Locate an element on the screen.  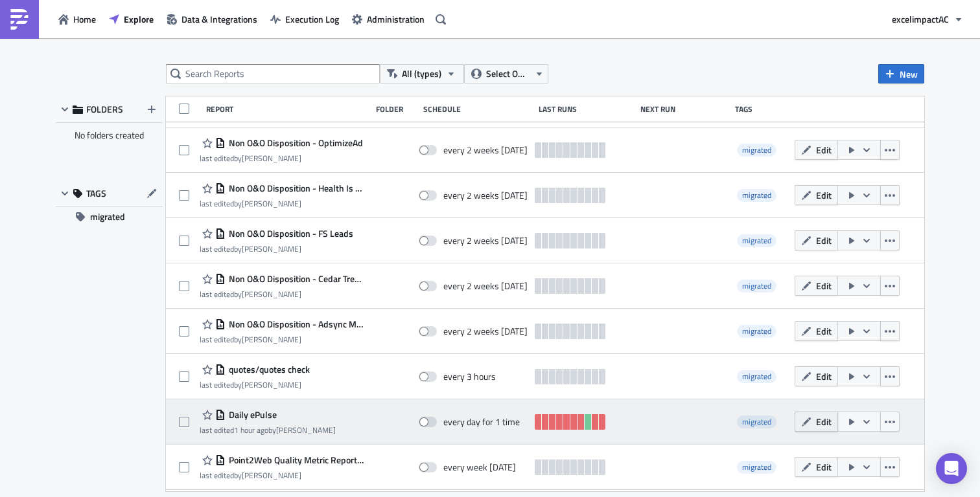
a: Execution Log is located at coordinates (304, 19).